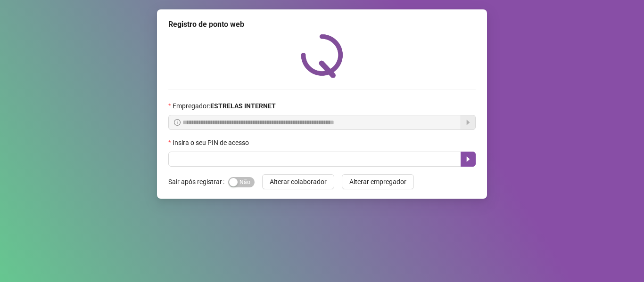 This screenshot has height=282, width=644. I want to click on img: QRPoint, so click(322, 55).